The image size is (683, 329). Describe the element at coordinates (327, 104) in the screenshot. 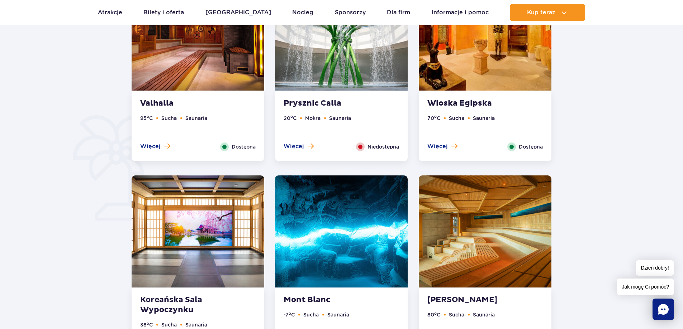

I see `strong: Prysznic Calla` at that location.